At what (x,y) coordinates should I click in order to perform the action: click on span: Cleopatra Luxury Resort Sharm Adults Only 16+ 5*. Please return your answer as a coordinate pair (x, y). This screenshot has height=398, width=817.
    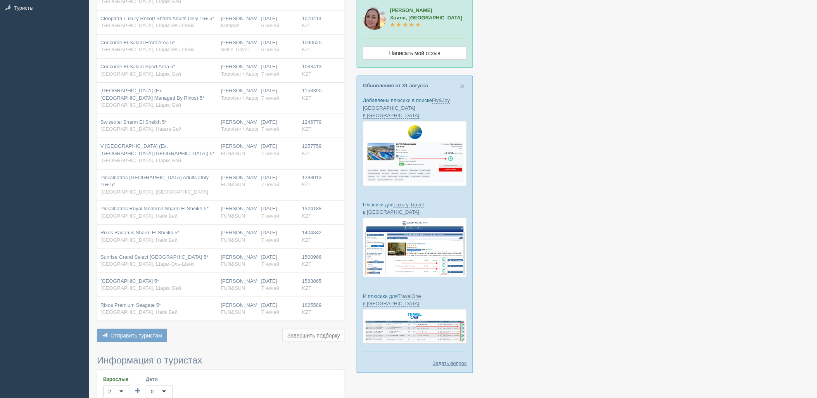
    Looking at the image, I should click on (157, 18).